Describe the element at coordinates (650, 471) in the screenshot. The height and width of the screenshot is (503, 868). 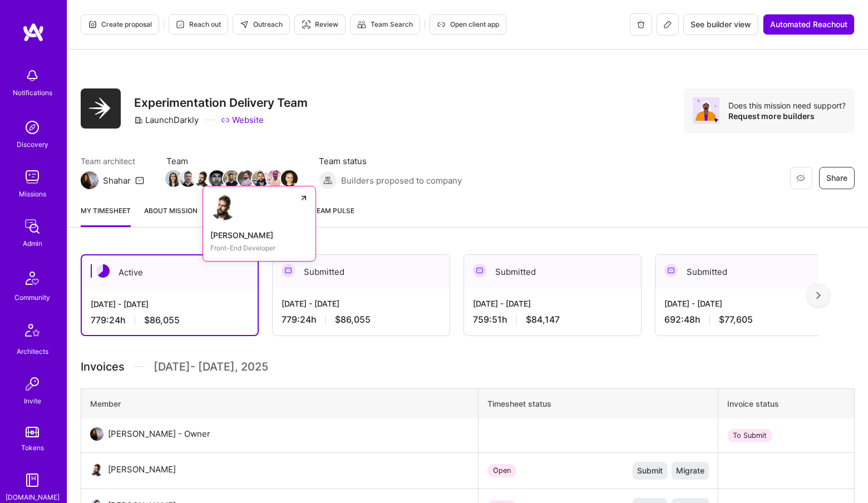
I see `button: Submit` at that location.